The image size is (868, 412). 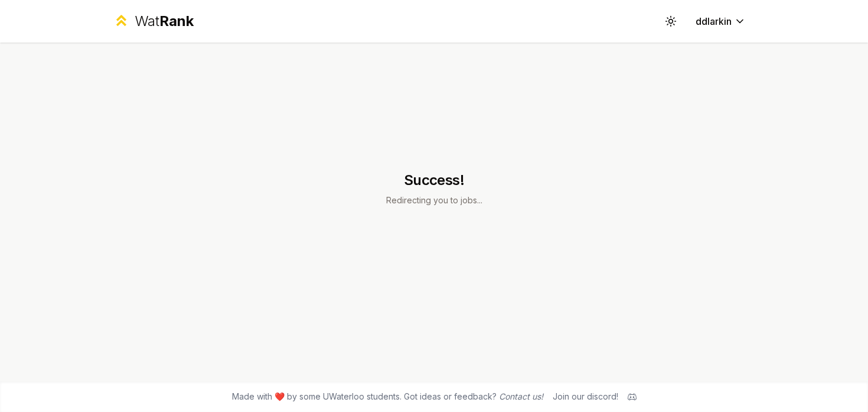 I want to click on p: Redirecting you to jobs..., so click(x=434, y=200).